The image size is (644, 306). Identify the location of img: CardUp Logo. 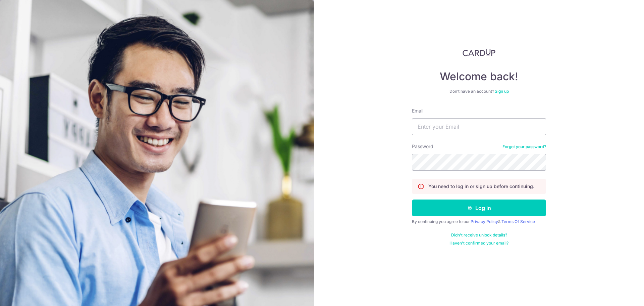
(479, 52).